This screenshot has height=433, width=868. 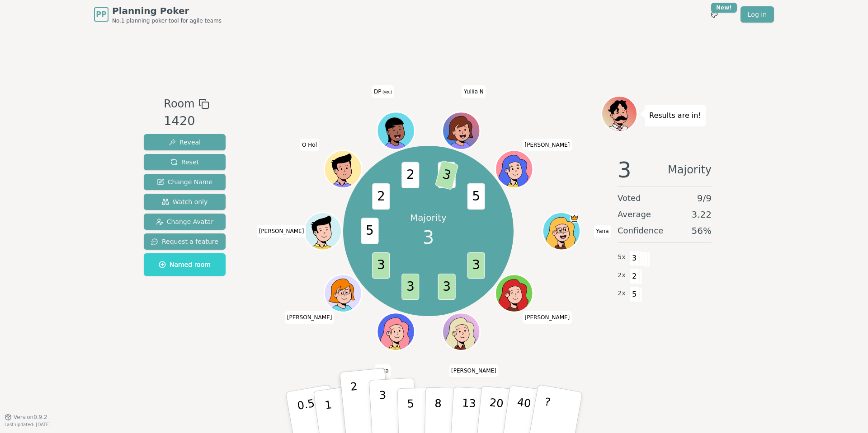 I want to click on span: Voted, so click(x=629, y=198).